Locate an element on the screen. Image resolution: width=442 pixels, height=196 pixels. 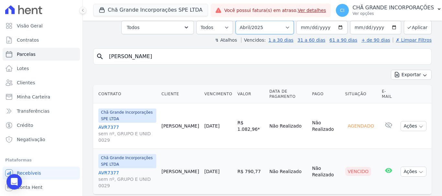
a: Recebíveis is located at coordinates (41, 173).